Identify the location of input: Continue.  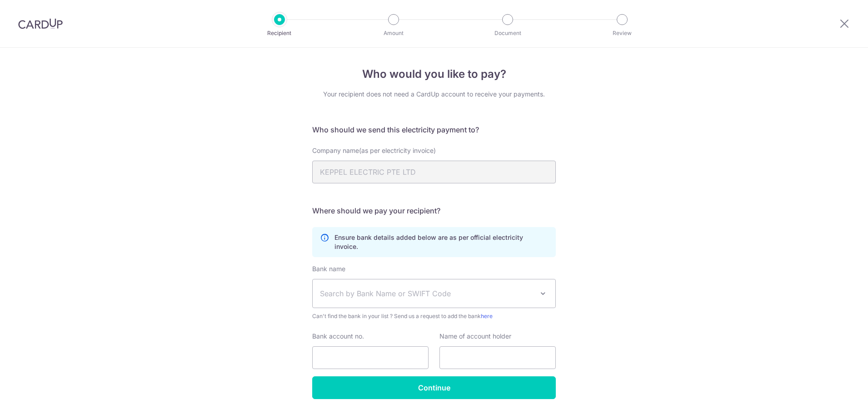
(434, 387).